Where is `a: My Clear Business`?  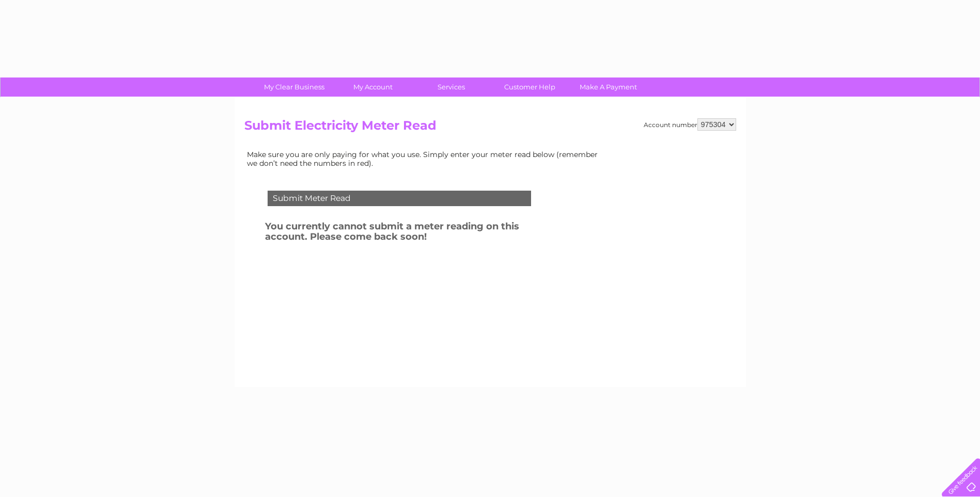
a: My Clear Business is located at coordinates (294, 87).